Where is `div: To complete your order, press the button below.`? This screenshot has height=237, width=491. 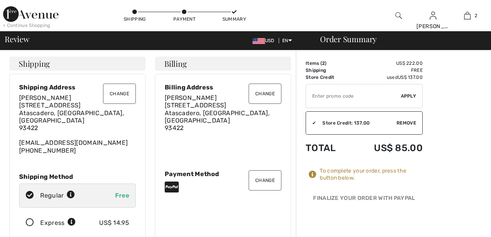
div: To complete your order, press the button below. is located at coordinates (371, 174).